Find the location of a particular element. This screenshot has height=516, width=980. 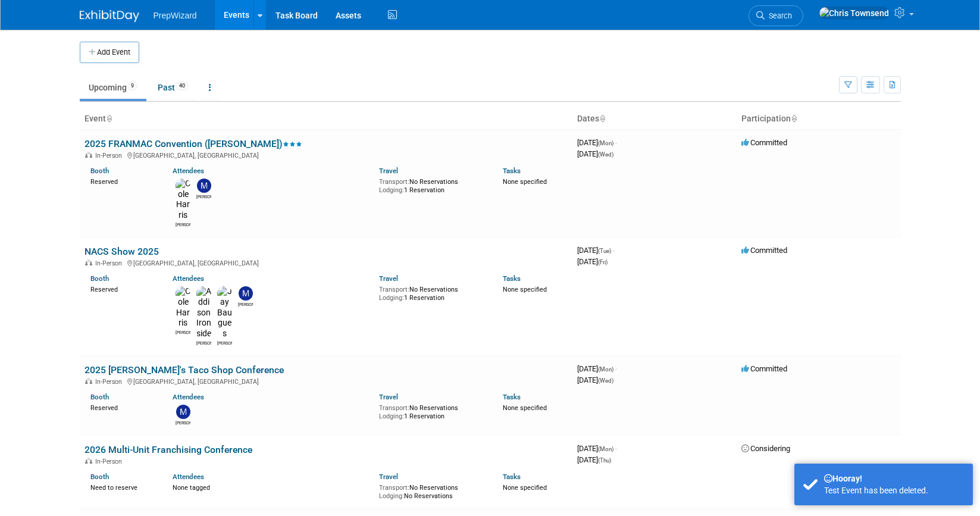

th: Event is located at coordinates (326, 119).